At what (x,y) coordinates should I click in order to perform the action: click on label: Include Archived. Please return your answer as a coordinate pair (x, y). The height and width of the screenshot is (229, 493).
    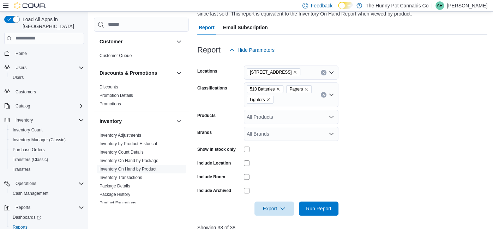
    Looking at the image, I should click on (214, 191).